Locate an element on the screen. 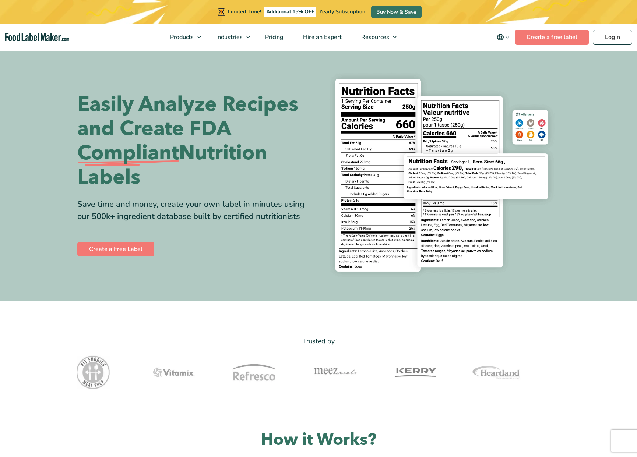 The height and width of the screenshot is (457, 637). span: Compliant is located at coordinates (128, 153).